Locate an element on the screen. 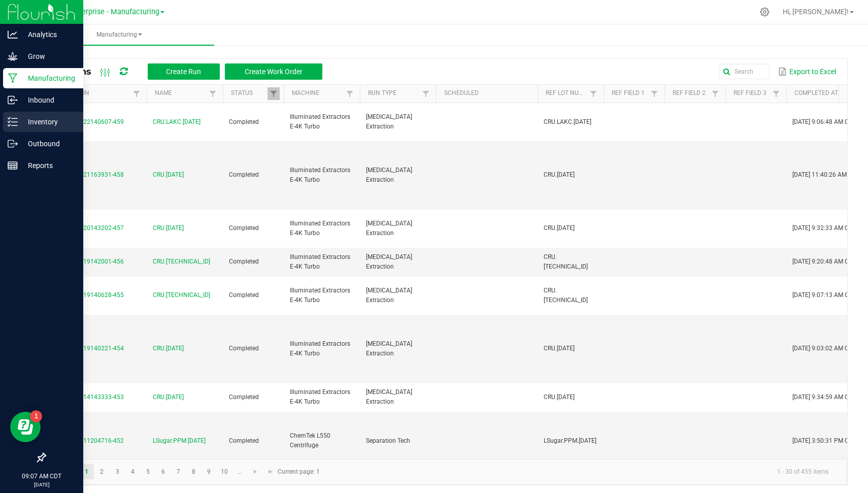 The width and height of the screenshot is (868, 493). p: Reports is located at coordinates (48, 165).